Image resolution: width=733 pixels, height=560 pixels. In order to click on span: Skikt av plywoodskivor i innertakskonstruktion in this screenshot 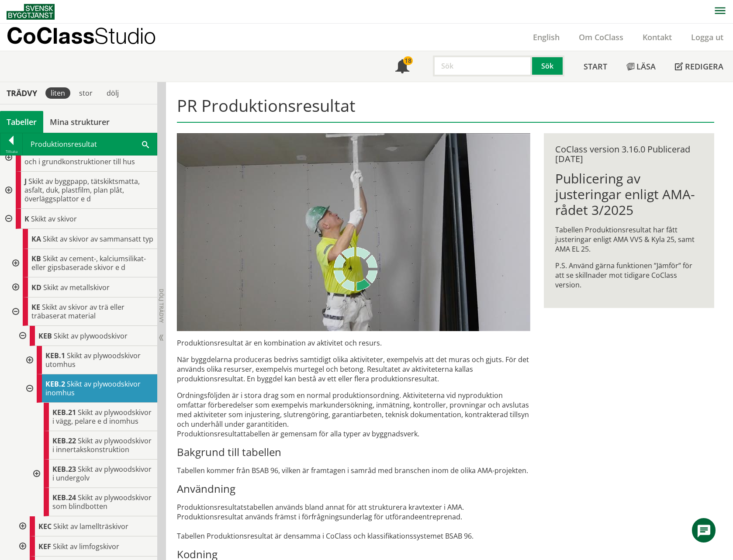, I will do `click(102, 445)`.